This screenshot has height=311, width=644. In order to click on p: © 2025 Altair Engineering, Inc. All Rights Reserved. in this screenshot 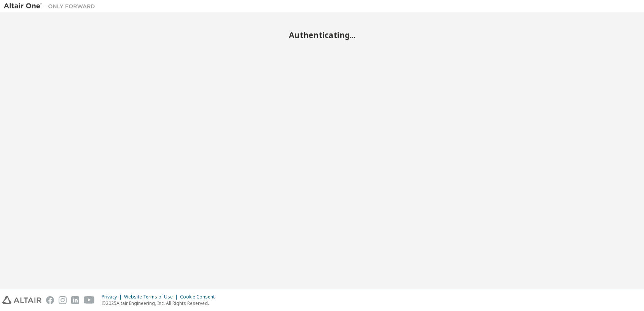, I will do `click(160, 303)`.